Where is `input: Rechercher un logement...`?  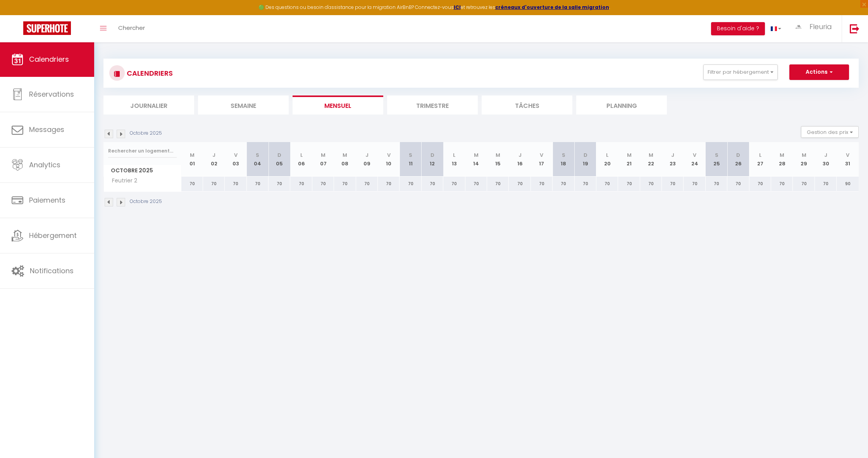
input: Rechercher un logement... is located at coordinates (142, 151).